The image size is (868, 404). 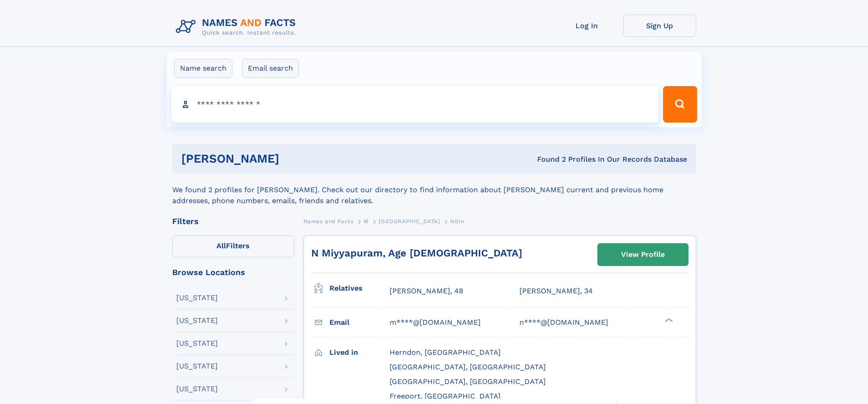 What do you see at coordinates (234, 273) in the screenshot?
I see `div: Browse Locations` at bounding box center [234, 273].